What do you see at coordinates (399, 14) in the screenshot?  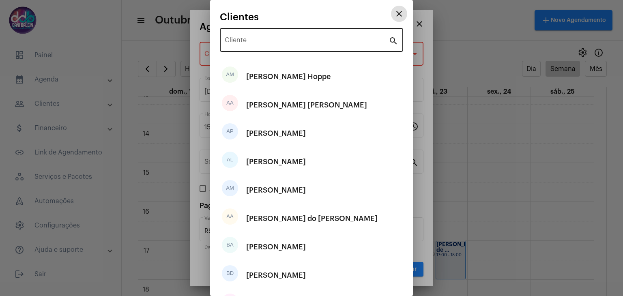 I see `mat-icon: close` at bounding box center [399, 14].